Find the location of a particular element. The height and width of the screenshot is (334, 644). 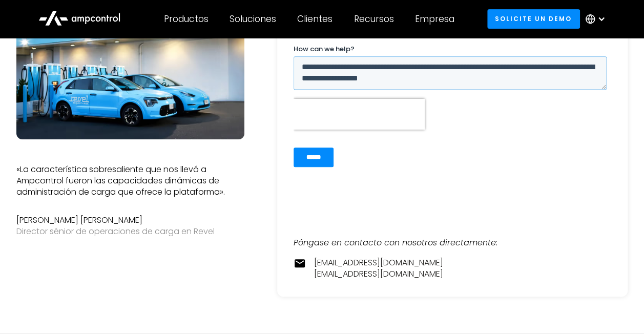

div: Empresa is located at coordinates (434, 19).